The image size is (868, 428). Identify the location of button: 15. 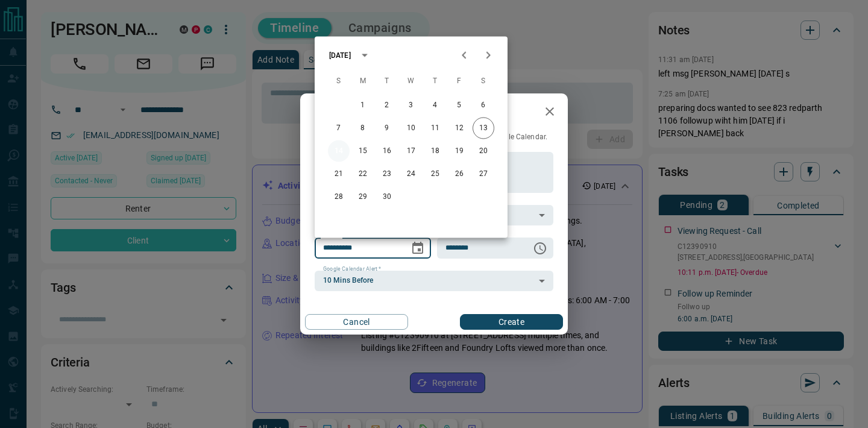
(363, 152).